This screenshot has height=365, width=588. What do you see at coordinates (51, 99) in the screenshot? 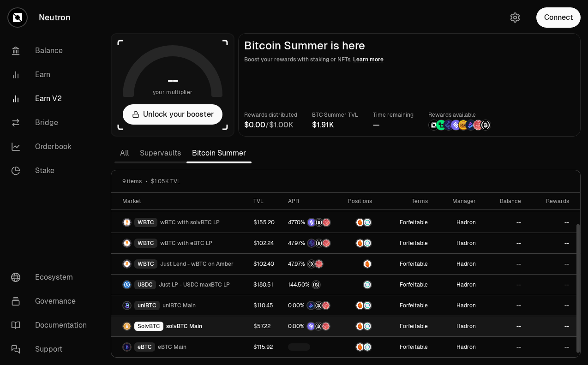
I see `a: Earn V2` at bounding box center [51, 99].